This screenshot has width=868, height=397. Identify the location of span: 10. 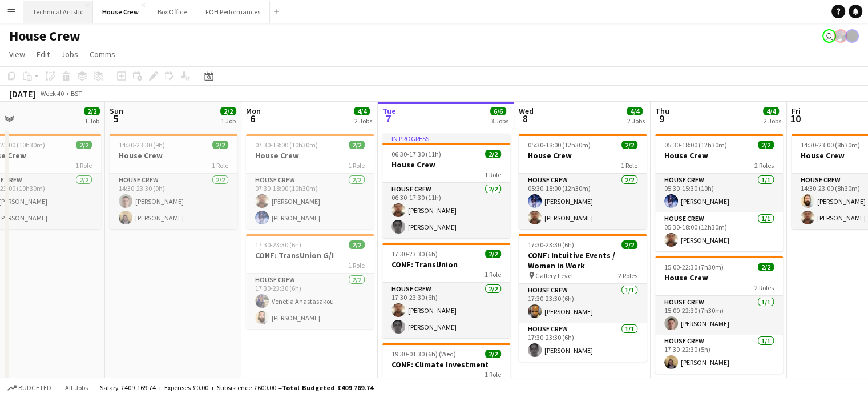
(795, 118).